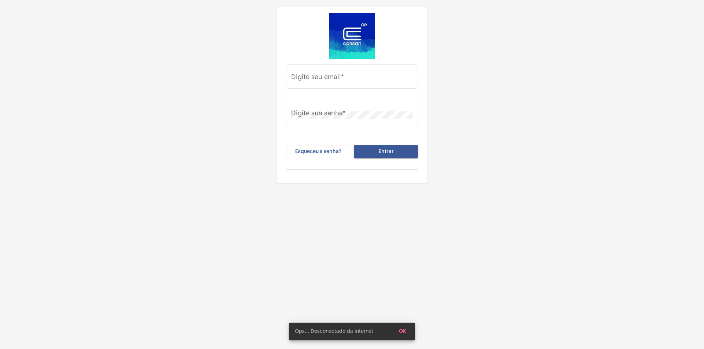 The width and height of the screenshot is (704, 349). Describe the element at coordinates (386, 152) in the screenshot. I see `span: Entrar` at that location.